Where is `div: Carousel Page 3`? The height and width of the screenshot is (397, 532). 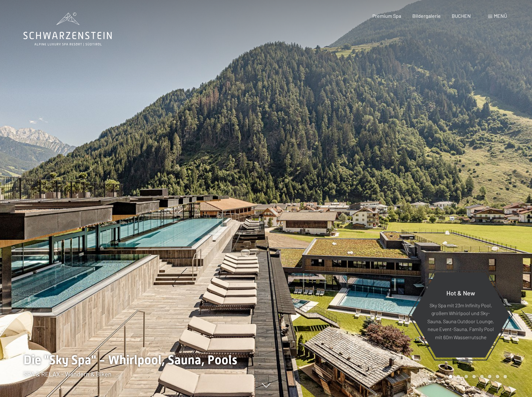 div: Carousel Page 3 is located at coordinates (466, 376).